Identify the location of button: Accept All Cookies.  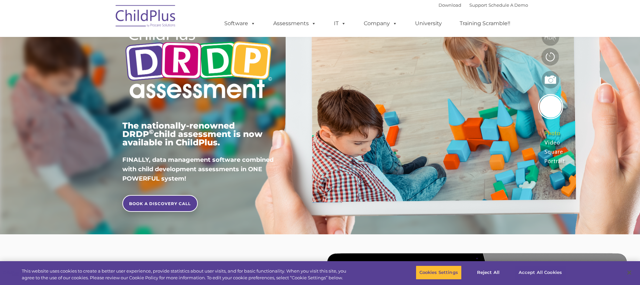
(540, 272).